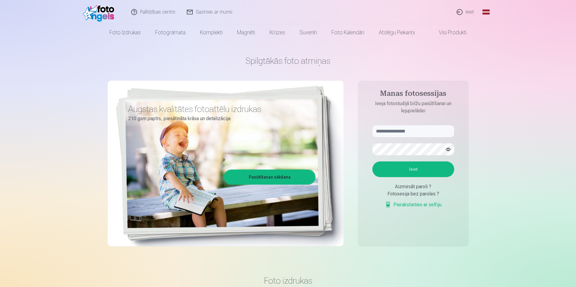 This screenshot has height=287, width=576. Describe the element at coordinates (414, 95) in the screenshot. I see `h4: Manas fotosessijas` at that location.